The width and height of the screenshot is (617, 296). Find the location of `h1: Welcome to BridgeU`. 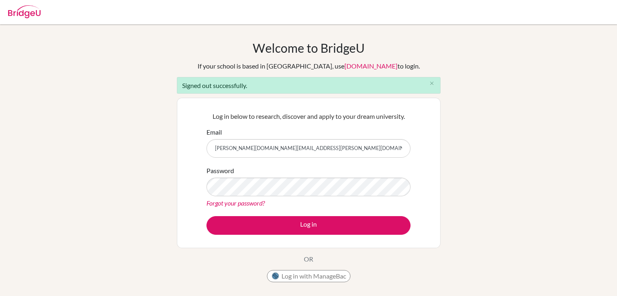

h1: Welcome to BridgeU is located at coordinates (309, 48).